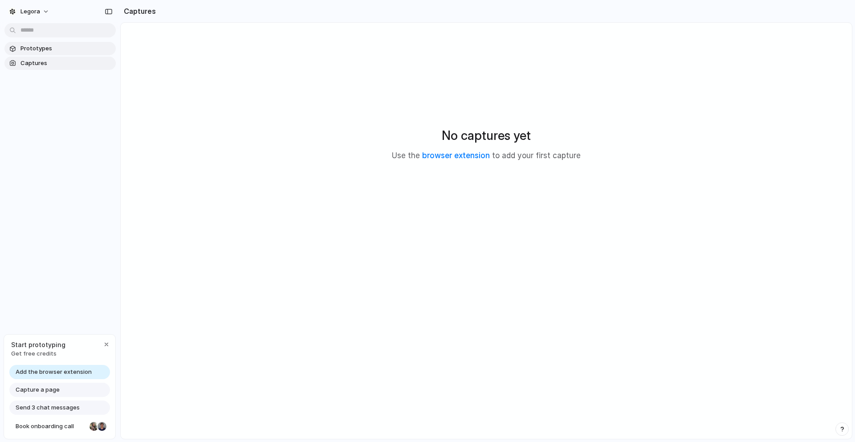  I want to click on span: Capture a page, so click(37, 390).